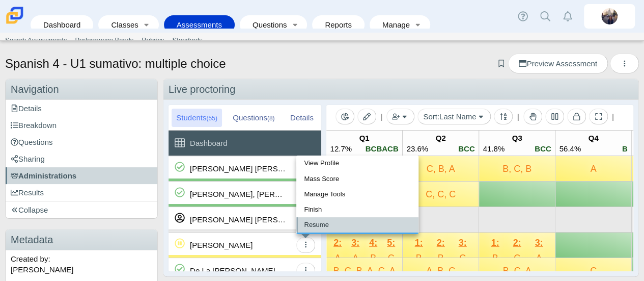 The height and width of the screenshot is (281, 644). Describe the element at coordinates (29, 210) in the screenshot. I see `span: Collapse` at that location.